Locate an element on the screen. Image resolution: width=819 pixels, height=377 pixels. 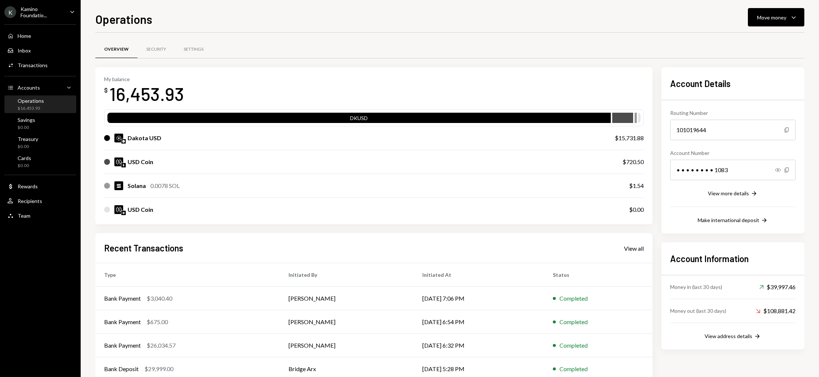
div: Savings is located at coordinates (26, 120).